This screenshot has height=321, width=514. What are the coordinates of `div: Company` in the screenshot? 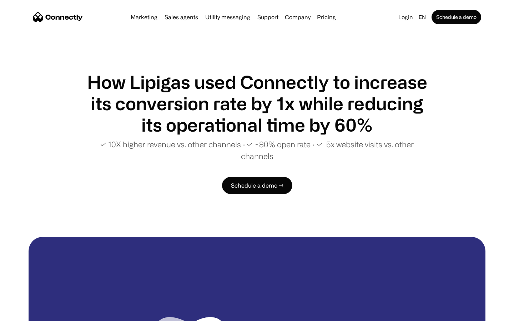 It's located at (298, 17).